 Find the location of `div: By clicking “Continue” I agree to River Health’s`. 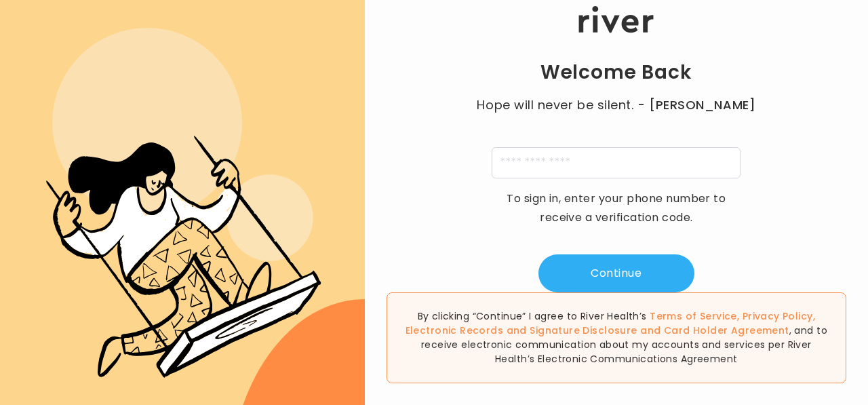

div: By clicking “Continue” I agree to River Health’s is located at coordinates (617, 338).